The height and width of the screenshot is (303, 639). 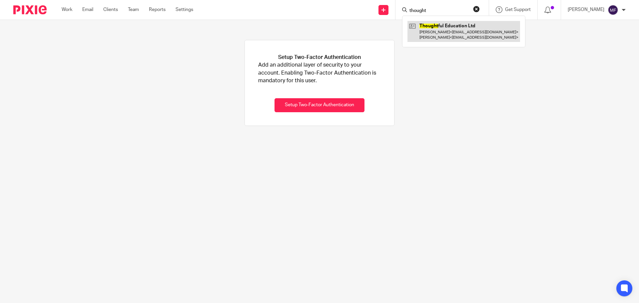 I want to click on p: Add an additional layer of security to your account. Enabling Two-Factor Authentication is mandat..., so click(x=319, y=73).